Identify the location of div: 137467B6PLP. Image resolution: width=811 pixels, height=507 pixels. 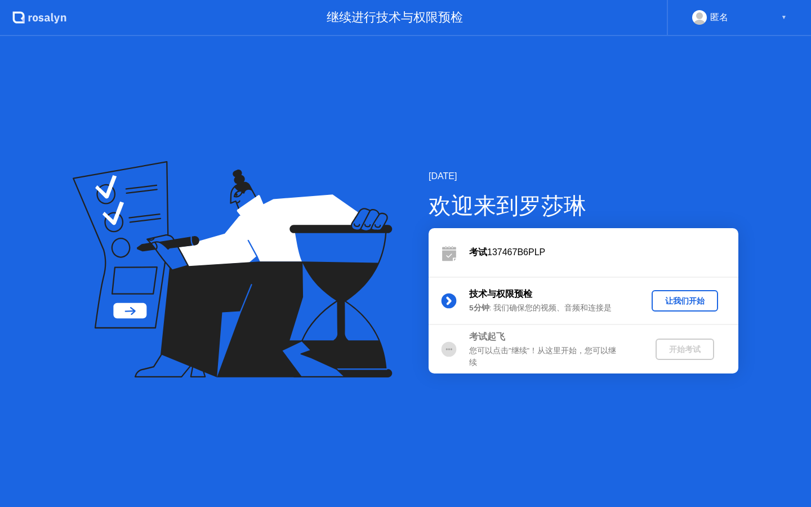
(604, 252).